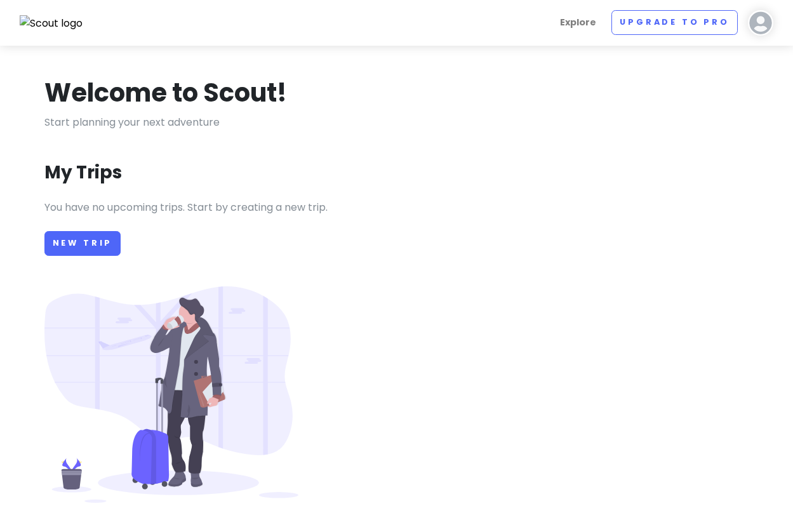 The height and width of the screenshot is (532, 793). What do you see at coordinates (82, 243) in the screenshot?
I see `a: New Trip` at bounding box center [82, 243].